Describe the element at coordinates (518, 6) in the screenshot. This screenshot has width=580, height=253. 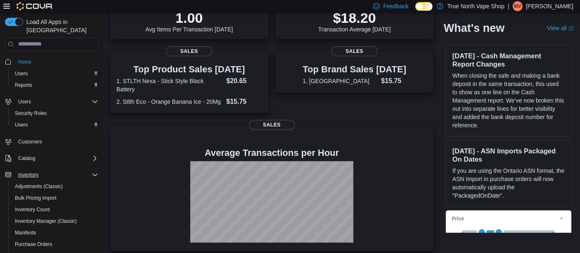
I see `span: MV` at that location.